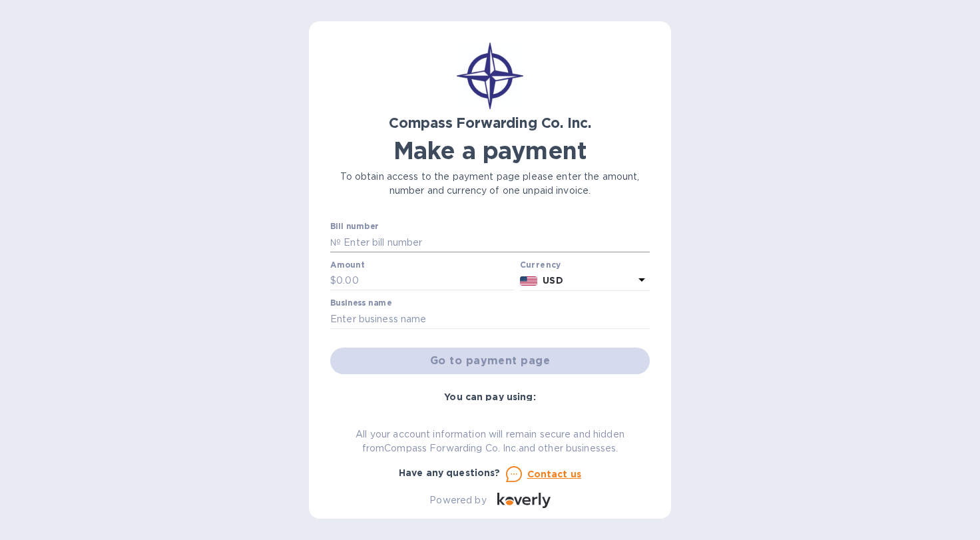  Describe the element at coordinates (490, 150) in the screenshot. I see `h1: Make a payment` at that location.